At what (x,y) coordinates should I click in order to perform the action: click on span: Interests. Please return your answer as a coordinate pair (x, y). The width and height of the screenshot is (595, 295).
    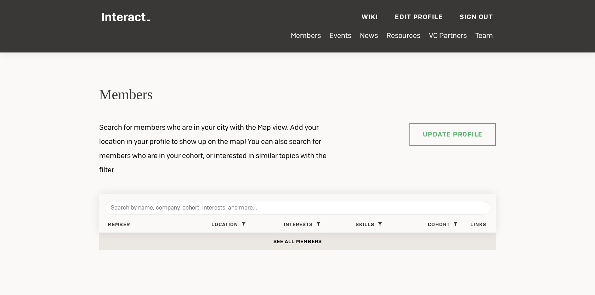
    Looking at the image, I should click on (298, 224).